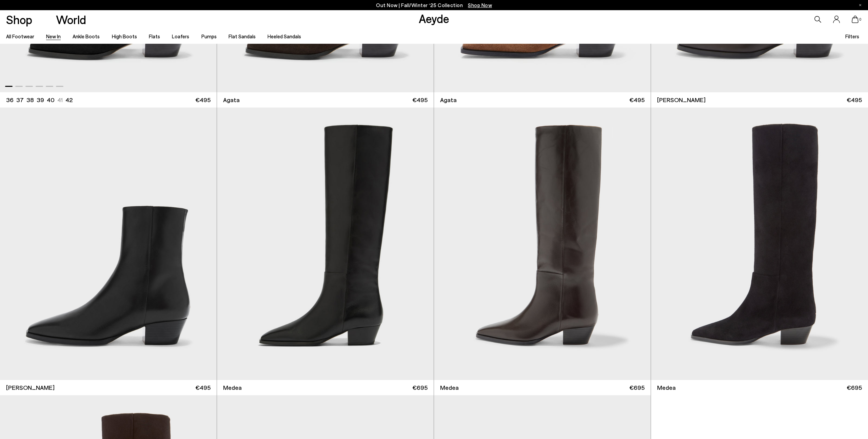 The height and width of the screenshot is (439, 868). What do you see at coordinates (40, 100) in the screenshot?
I see `li: 39` at bounding box center [40, 100].